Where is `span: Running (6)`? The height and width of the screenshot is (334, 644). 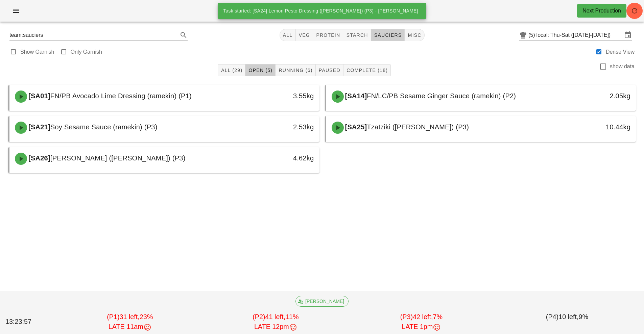
span: Running (6) is located at coordinates (295, 70).